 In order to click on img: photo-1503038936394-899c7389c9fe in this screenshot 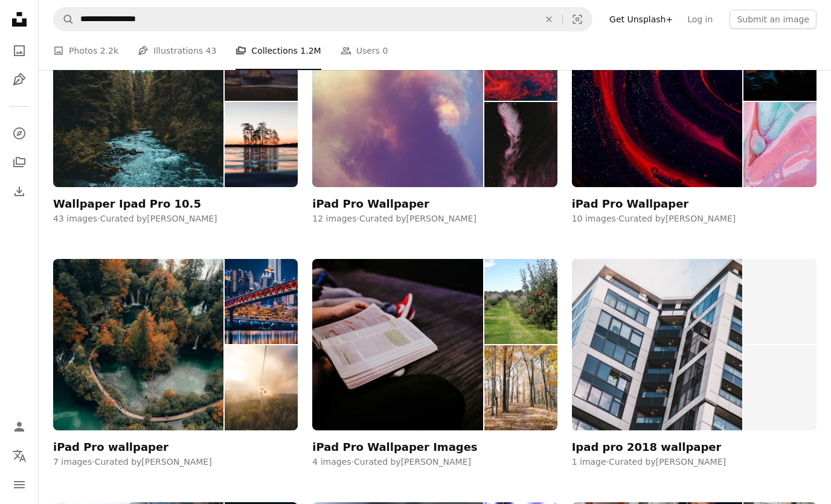, I will do `click(139, 101)`.